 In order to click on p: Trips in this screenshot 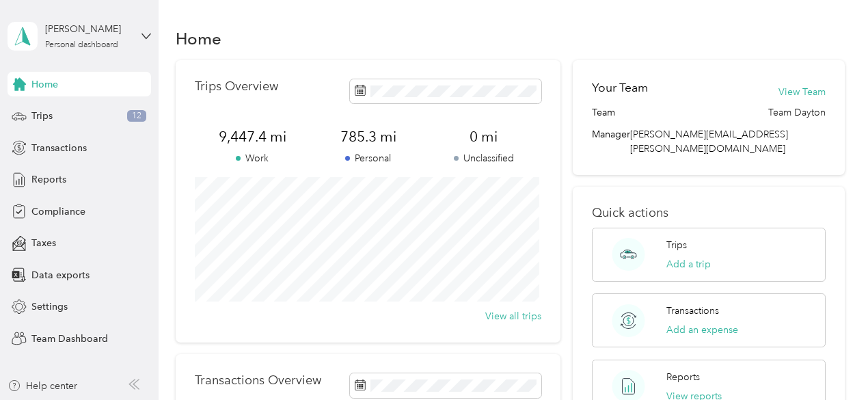, I will do `click(676, 244)`.